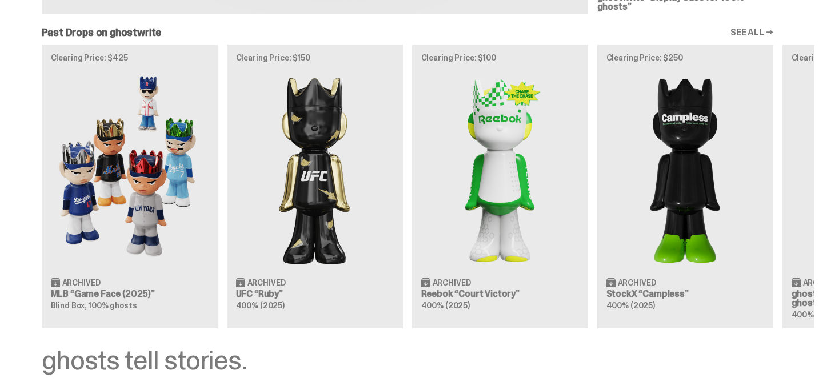  Describe the element at coordinates (130, 169) in the screenshot. I see `img: Game Face (2025)` at that location.